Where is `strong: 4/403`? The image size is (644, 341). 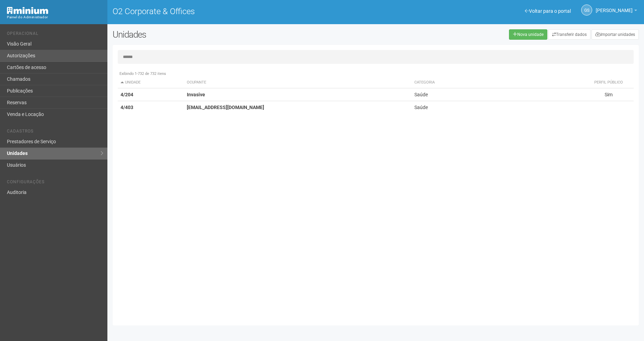 strong: 4/403 is located at coordinates (127, 107).